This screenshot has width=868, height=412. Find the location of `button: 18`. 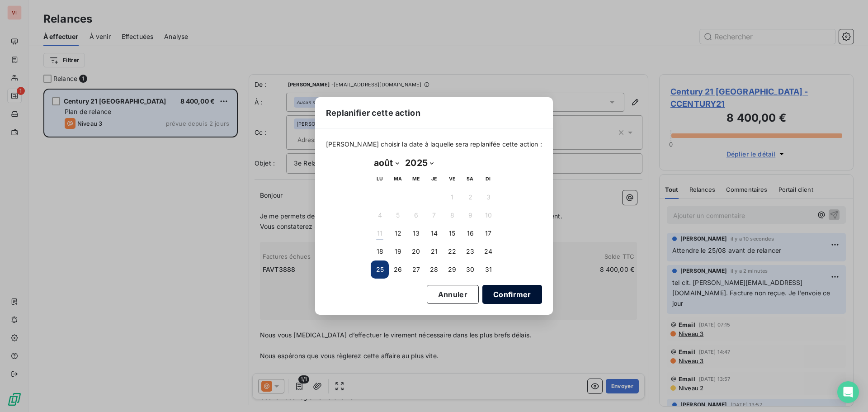

button: 18 is located at coordinates (380, 252).